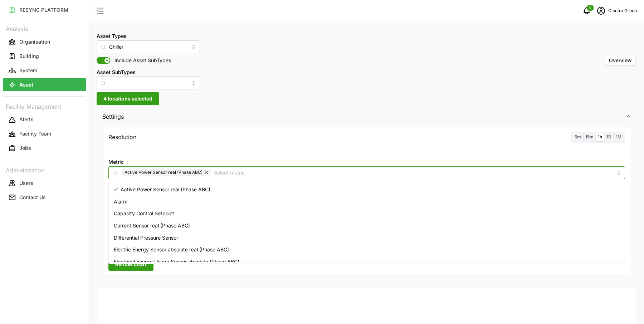 Image resolution: width=644 pixels, height=324 pixels. Describe the element at coordinates (44, 10) in the screenshot. I see `button: RESYNC PLATFORM` at that location.